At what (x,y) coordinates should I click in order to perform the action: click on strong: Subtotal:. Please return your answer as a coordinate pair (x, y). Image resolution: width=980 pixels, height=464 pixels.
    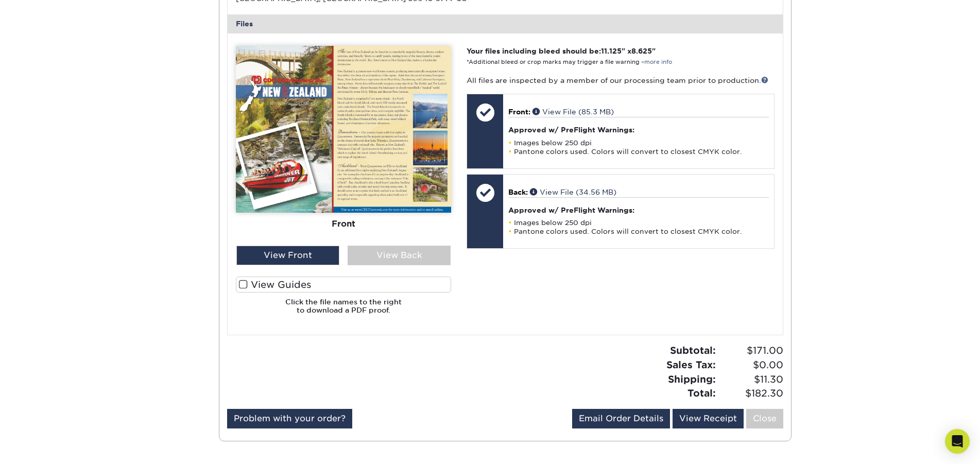
    Looking at the image, I should click on (693, 350).